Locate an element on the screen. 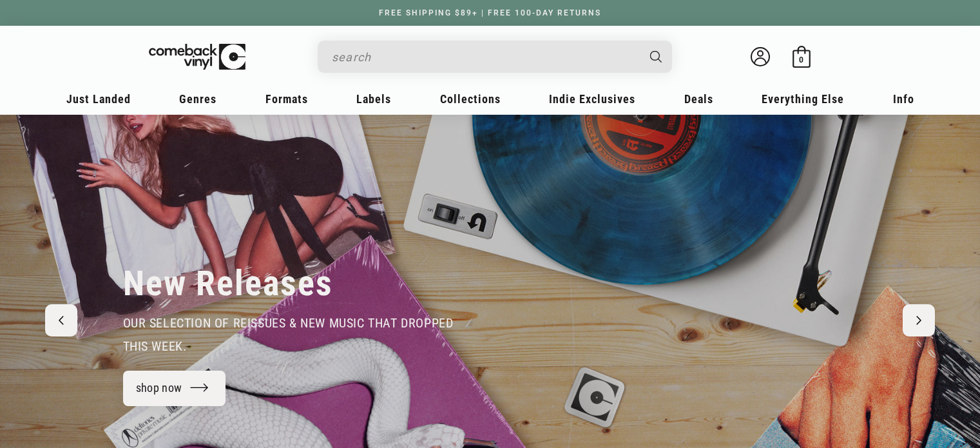 This screenshot has height=448, width=980. span: Collections is located at coordinates (471, 98).